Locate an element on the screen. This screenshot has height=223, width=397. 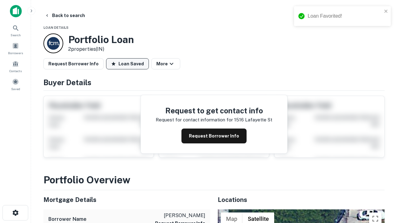
h5: Mortgage Details is located at coordinates (127, 200).